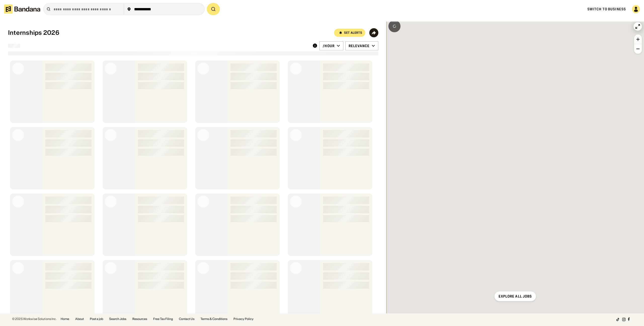 Image resolution: width=644 pixels, height=326 pixels. Describe the element at coordinates (353, 33) in the screenshot. I see `div: Set Alerts` at that location.